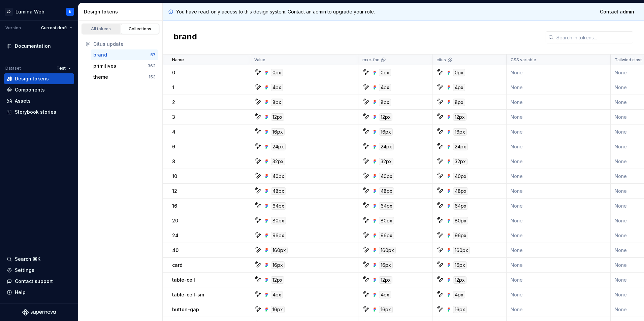 This screenshot has height=321, width=644. I want to click on p: 6, so click(173, 147).